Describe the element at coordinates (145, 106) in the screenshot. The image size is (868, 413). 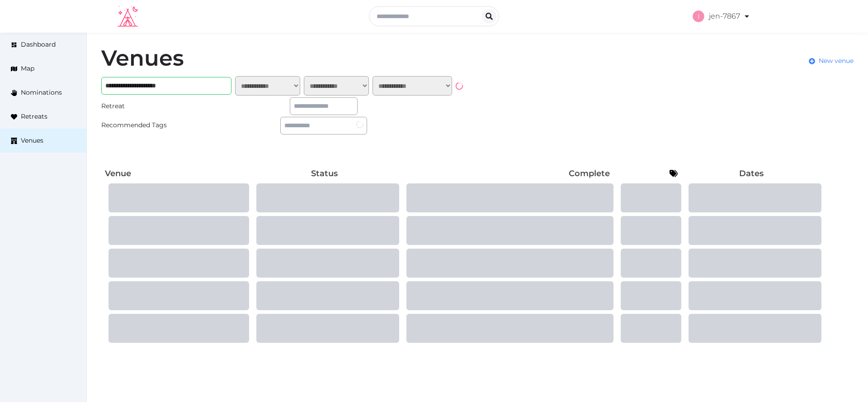
I see `div: Retreat` at that location.